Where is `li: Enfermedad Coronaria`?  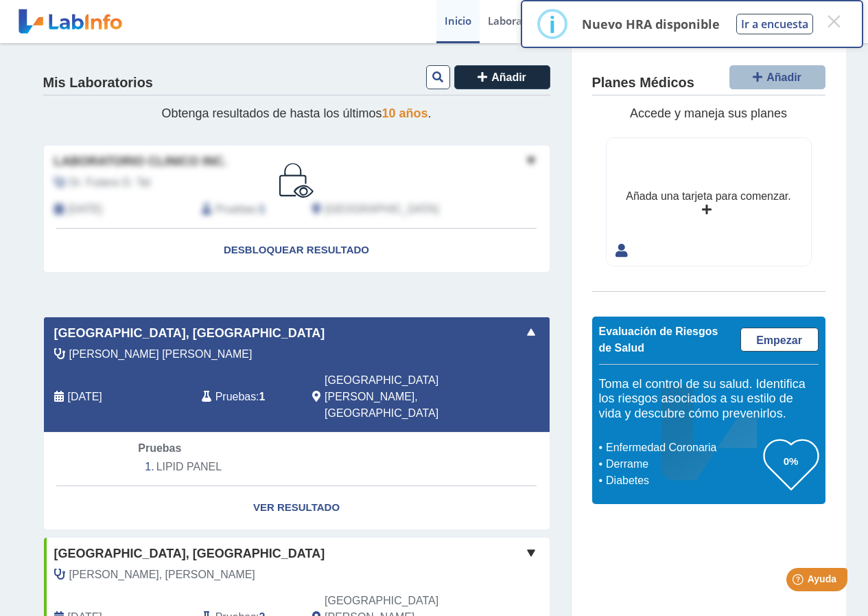 li: Enfermedad Coronaria is located at coordinates (683, 447).